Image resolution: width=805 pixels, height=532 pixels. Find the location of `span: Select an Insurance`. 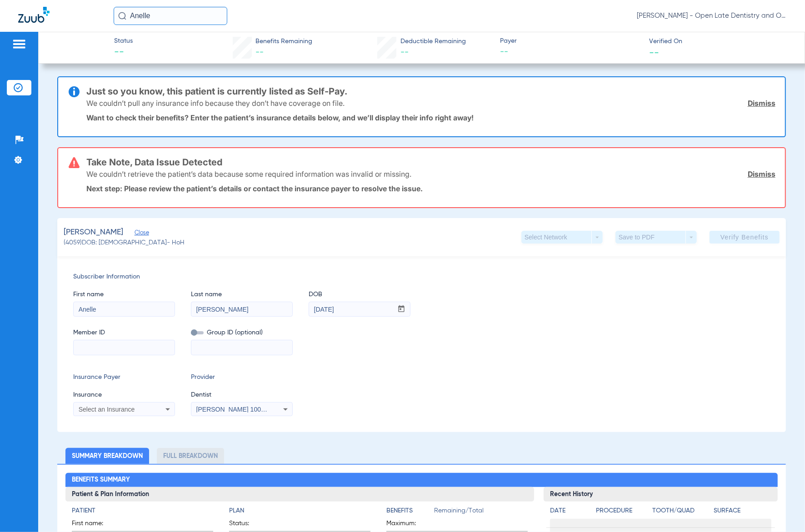

span: Select an Insurance is located at coordinates (107, 410).